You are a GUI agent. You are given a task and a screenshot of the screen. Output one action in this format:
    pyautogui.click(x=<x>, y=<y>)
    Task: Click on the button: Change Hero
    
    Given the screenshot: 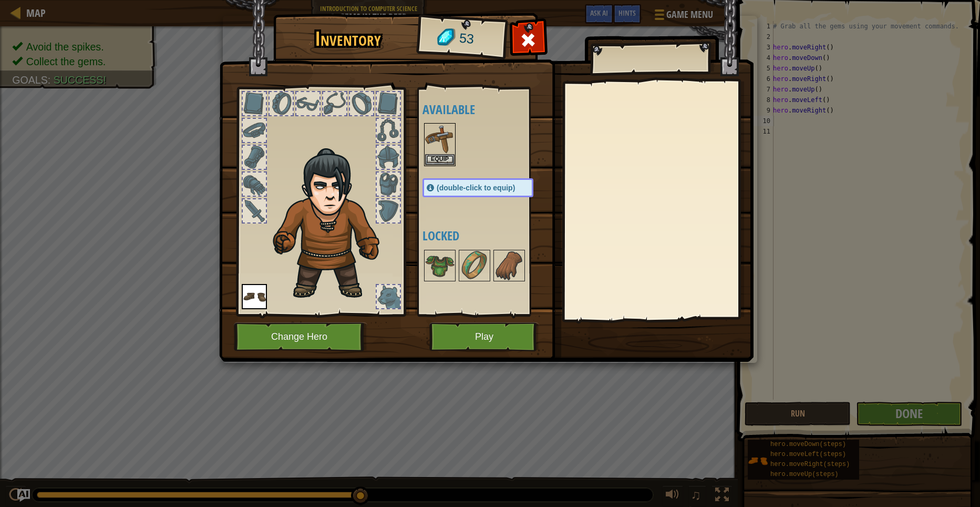 What is the action you would take?
    pyautogui.click(x=301, y=337)
    